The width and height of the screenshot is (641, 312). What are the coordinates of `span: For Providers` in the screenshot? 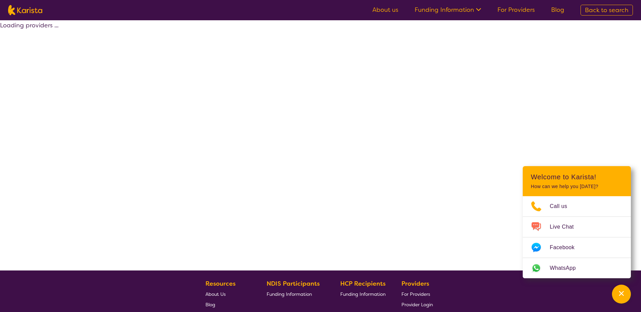 It's located at (415, 294).